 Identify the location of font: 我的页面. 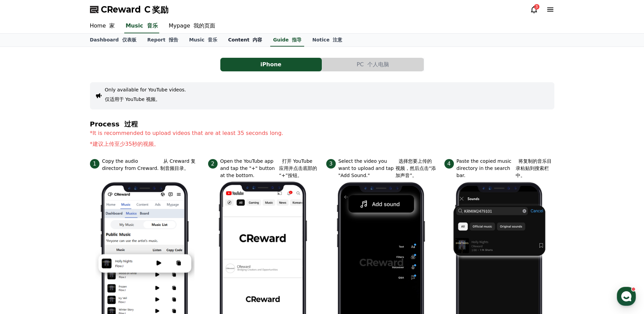
(204, 26).